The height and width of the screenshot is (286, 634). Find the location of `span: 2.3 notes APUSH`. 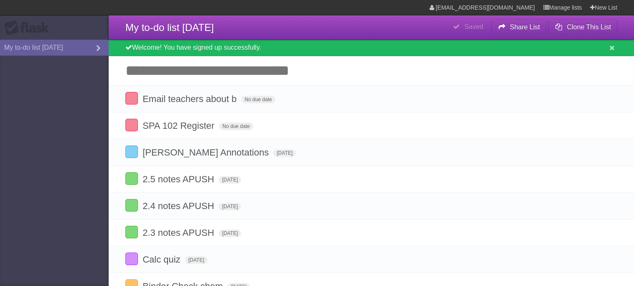

span: 2.3 notes APUSH is located at coordinates (179, 232).